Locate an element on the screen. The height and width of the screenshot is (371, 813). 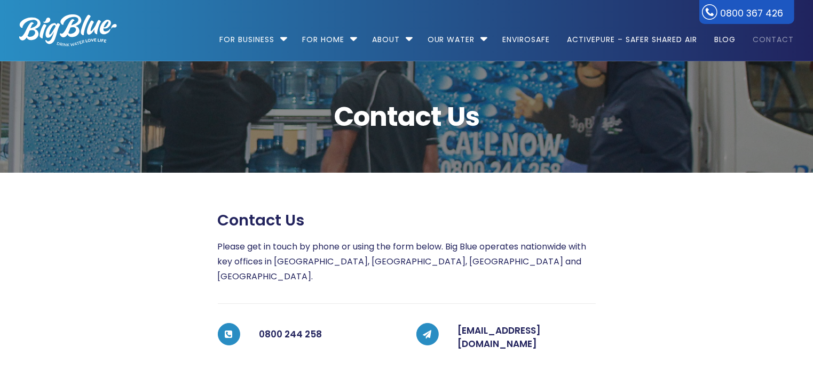
span: Contact us is located at coordinates (261, 220).